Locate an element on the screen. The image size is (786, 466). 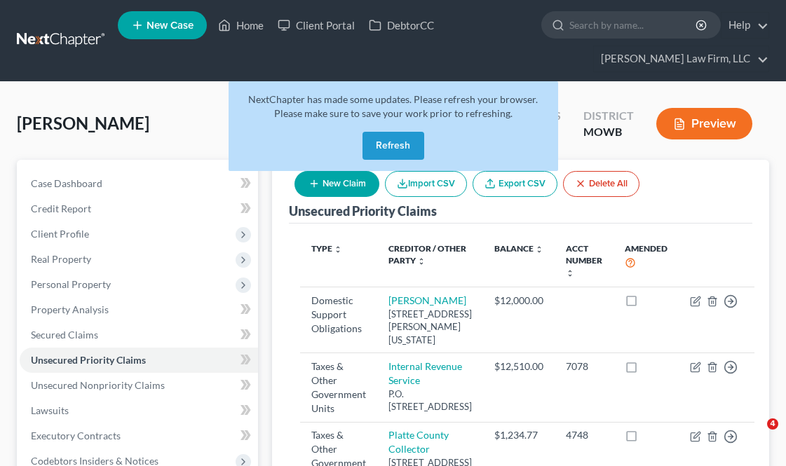
div: 7078 is located at coordinates (584, 367).